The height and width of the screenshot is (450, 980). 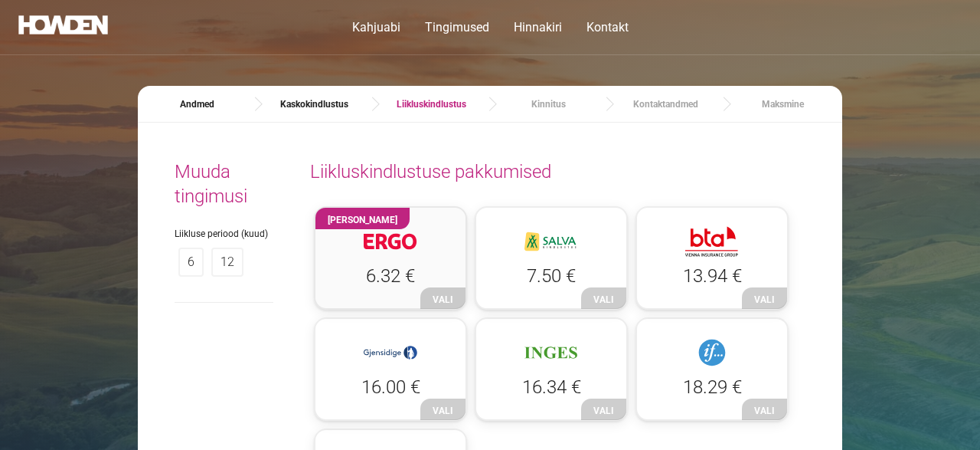 What do you see at coordinates (63, 24) in the screenshot?
I see `img: nav-smart-logo` at bounding box center [63, 24].